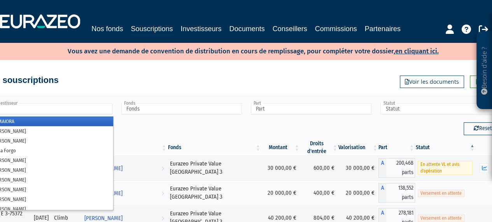 Image resolution: width=492 pixels, height=222 pixels. Describe the element at coordinates (401, 168) in the screenshot. I see `span: 200,468 parts` at that location.